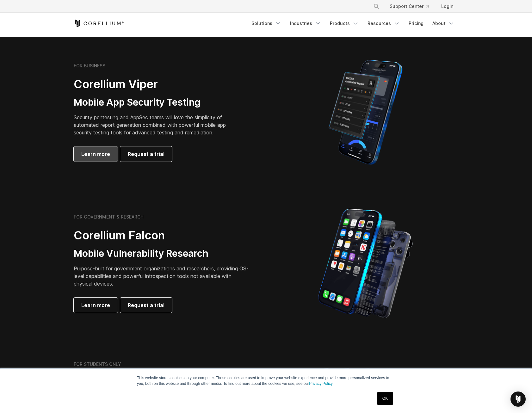 The height and width of the screenshot is (413, 532). I want to click on h2: Corellium Falcon, so click(163, 236).